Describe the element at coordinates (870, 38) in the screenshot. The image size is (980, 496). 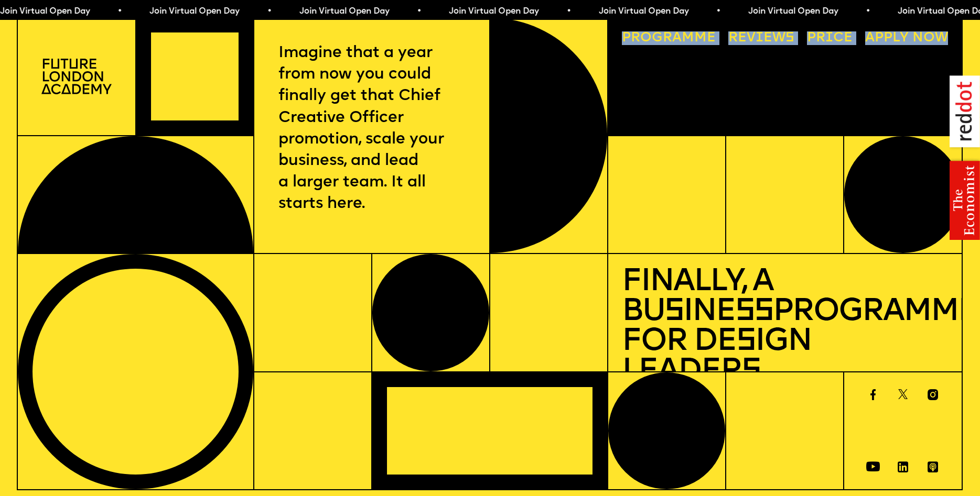
I see `span: A` at that location.